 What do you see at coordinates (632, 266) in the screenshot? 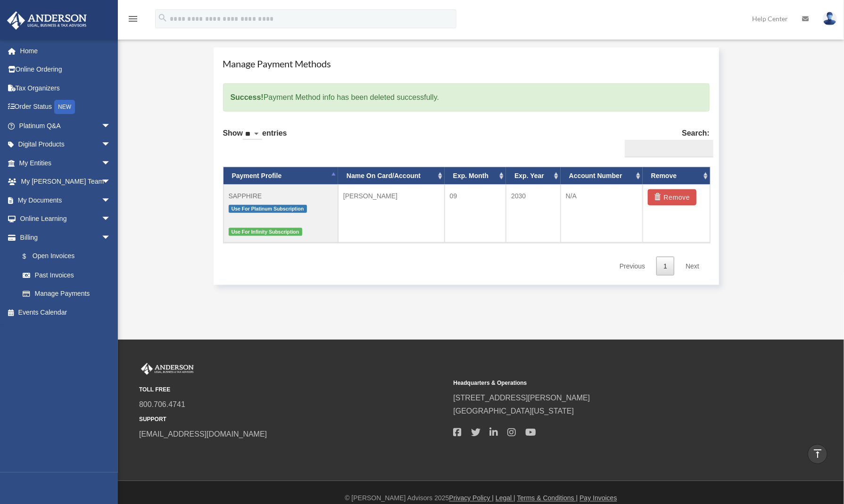
I see `a: Previous` at bounding box center [632, 266].